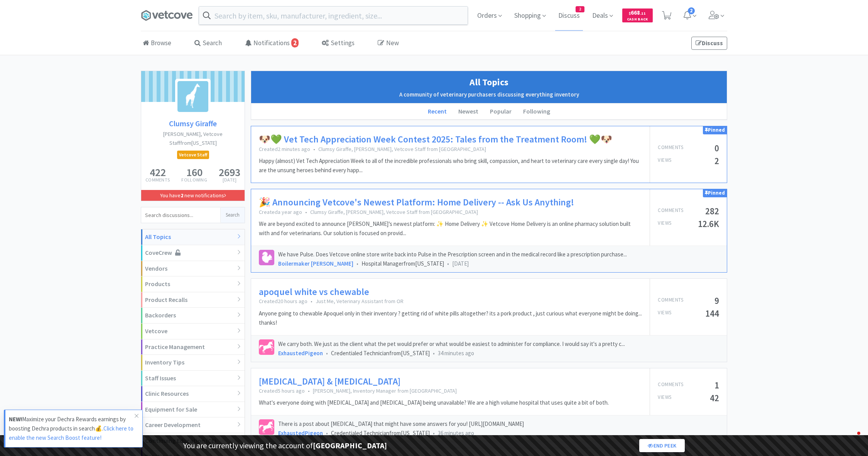 The width and height of the screenshot is (868, 456). I want to click on p: You are currently viewing the account of, so click(285, 446).